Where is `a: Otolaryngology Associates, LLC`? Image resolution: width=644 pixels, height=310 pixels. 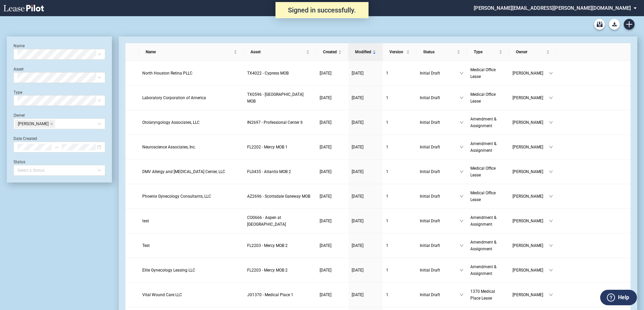
a: Otolaryngology Associates, LLC is located at coordinates (192, 122).